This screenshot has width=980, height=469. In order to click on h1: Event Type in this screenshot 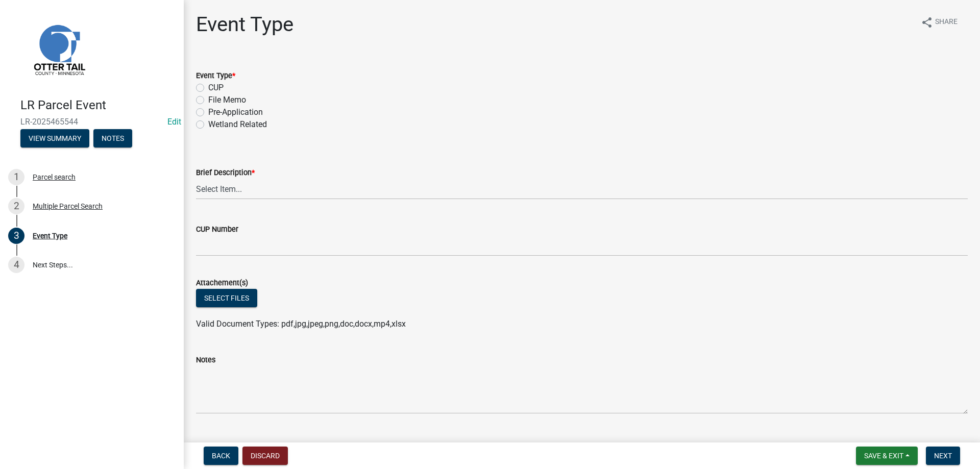, I will do `click(245, 24)`.